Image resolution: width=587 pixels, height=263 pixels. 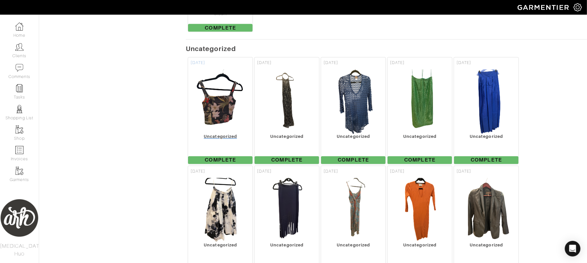 I want to click on img: ehe1VMm57WgqQKGRNYLephUW, so click(x=486, y=211).